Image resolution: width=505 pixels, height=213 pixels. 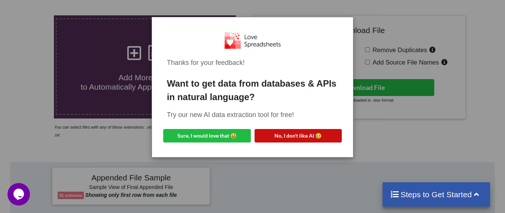 I want to click on h4: Steps to Get Started, so click(x=436, y=194).